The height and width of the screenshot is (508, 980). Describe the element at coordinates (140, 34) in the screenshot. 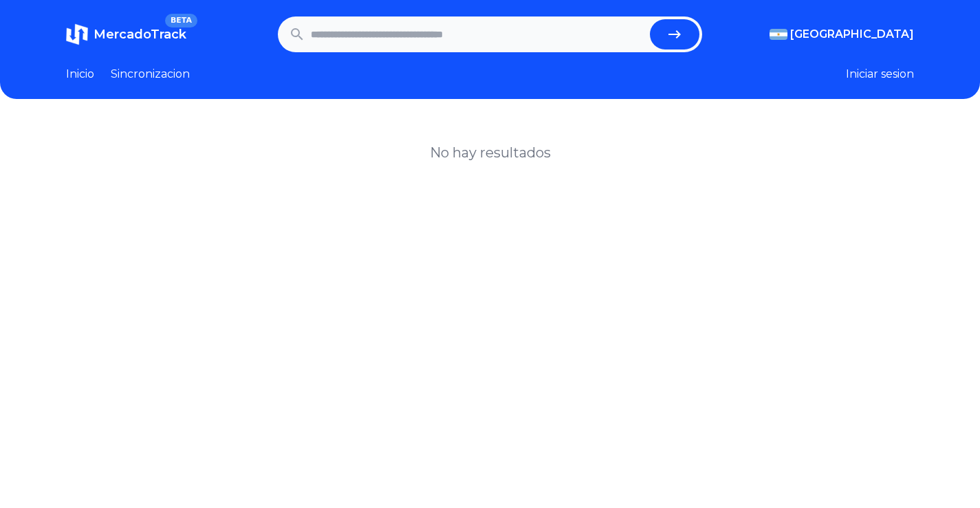

I see `span: MercadoTrack` at that location.